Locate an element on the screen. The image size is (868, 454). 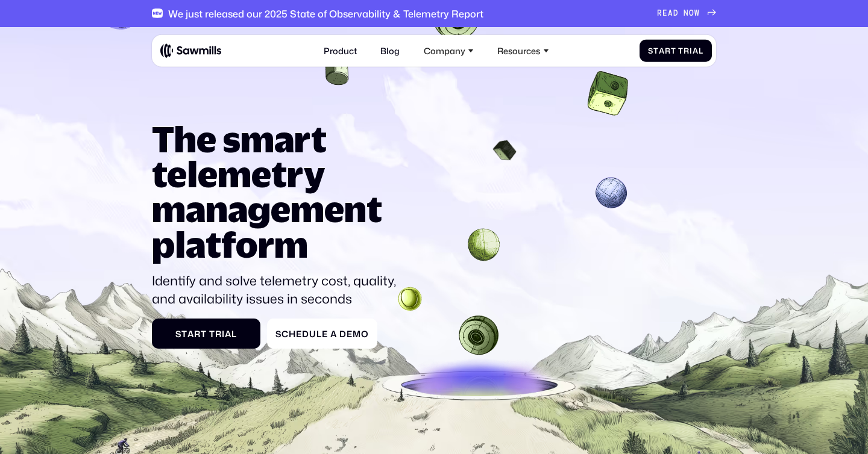
span: W is located at coordinates (697, 13).